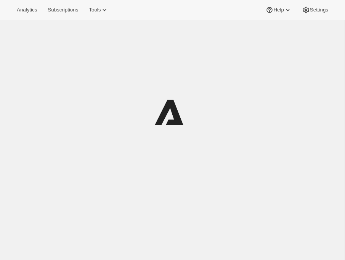 The image size is (345, 260). I want to click on span: Subscriptions, so click(63, 10).